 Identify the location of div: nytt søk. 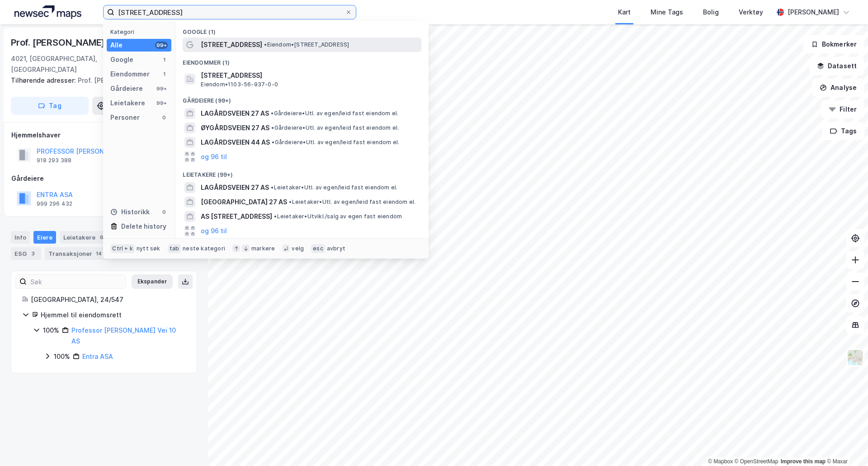
(149, 248).